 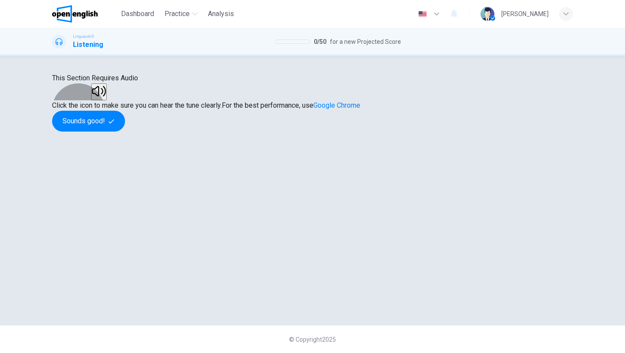 I want to click on button: Sounds good!, so click(x=89, y=121).